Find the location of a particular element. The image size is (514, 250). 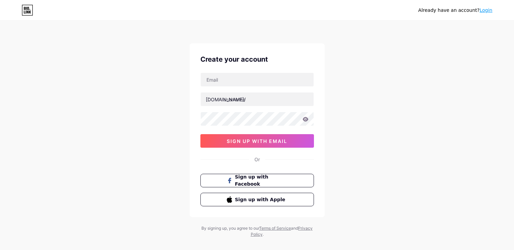

span: Sign up with Apple is located at coordinates (261, 199).